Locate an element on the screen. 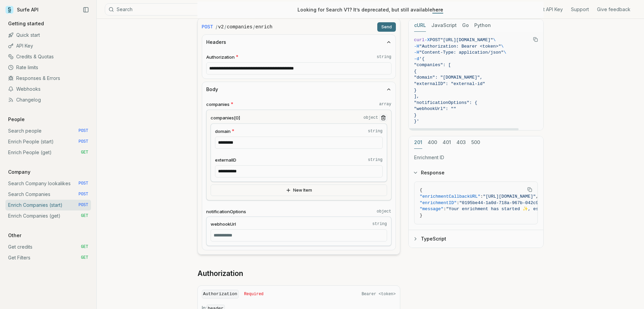  span: "0195be44-1a0d-718a-967b-042c9d17ffd7" is located at coordinates (509, 203).